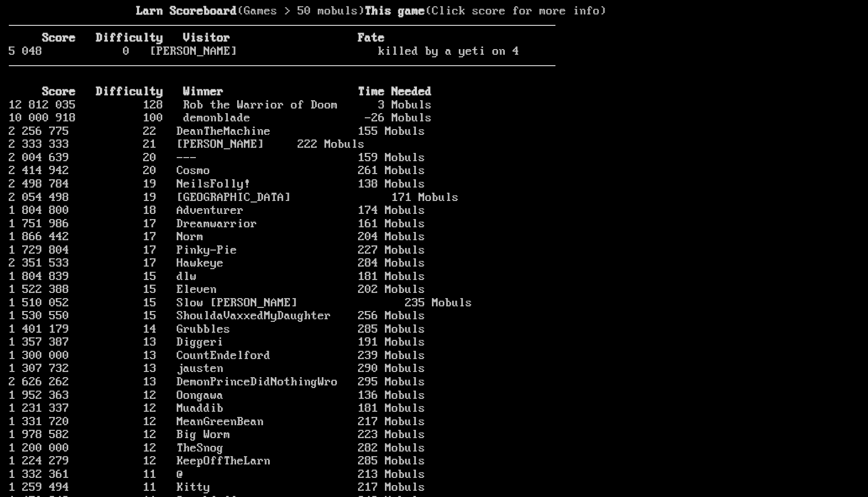 Image resolution: width=868 pixels, height=497 pixels. I want to click on a: 1 307 732 13 jausten 290 Mobuls, so click(217, 369).